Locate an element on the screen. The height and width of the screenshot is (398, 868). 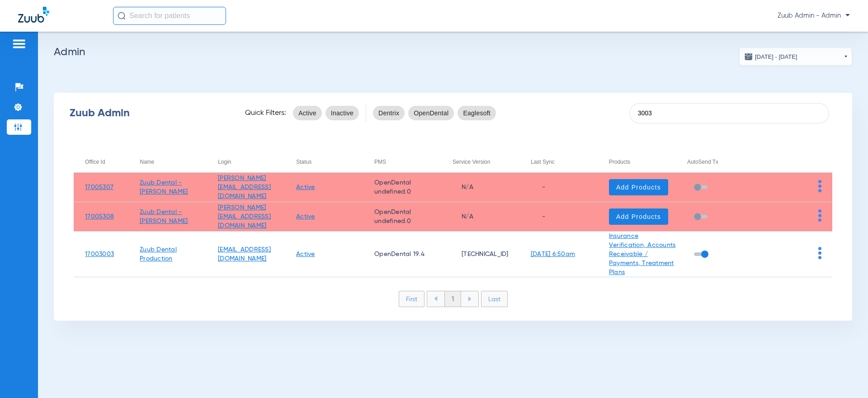
input: SEARCH office ID, email, name is located at coordinates (729, 113).